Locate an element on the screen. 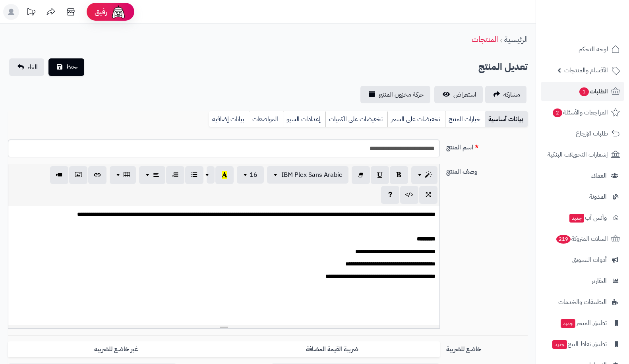 This screenshot has height=364, width=629. span: تطبيق نقاط البيع is located at coordinates (579, 344).